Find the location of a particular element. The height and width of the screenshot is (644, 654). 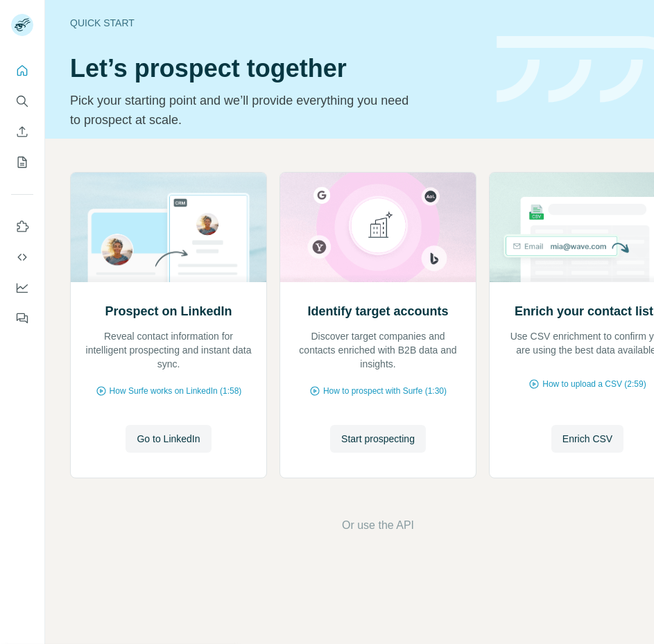

button: Search is located at coordinates (22, 101).